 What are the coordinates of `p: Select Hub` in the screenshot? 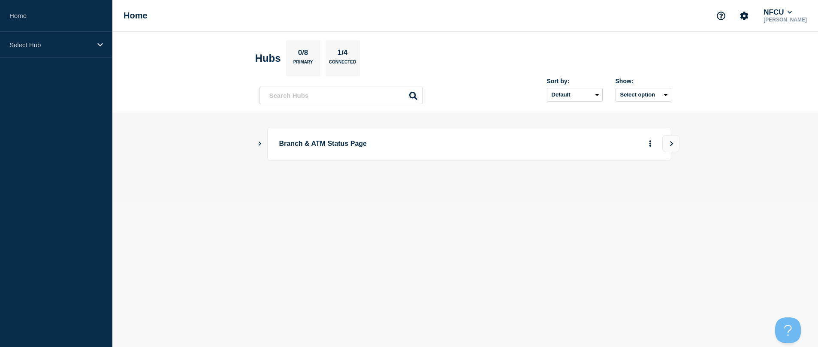 It's located at (51, 45).